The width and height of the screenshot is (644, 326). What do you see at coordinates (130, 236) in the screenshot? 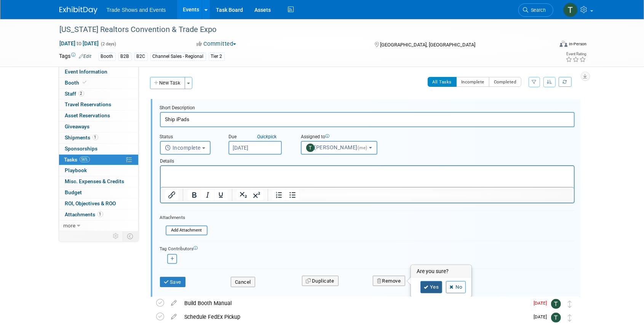
I see `td: Toggle Event Tabs` at bounding box center [130, 236].